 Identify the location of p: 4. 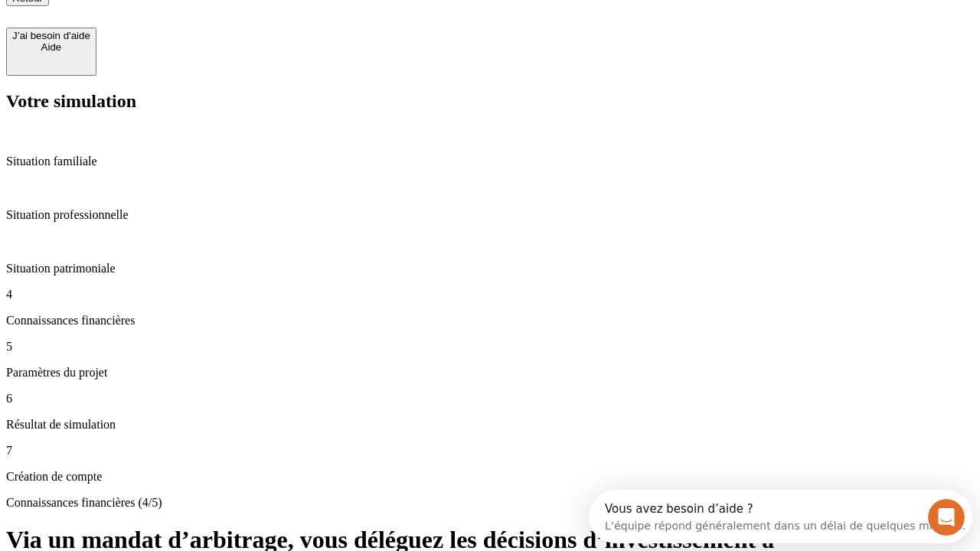
(490, 294).